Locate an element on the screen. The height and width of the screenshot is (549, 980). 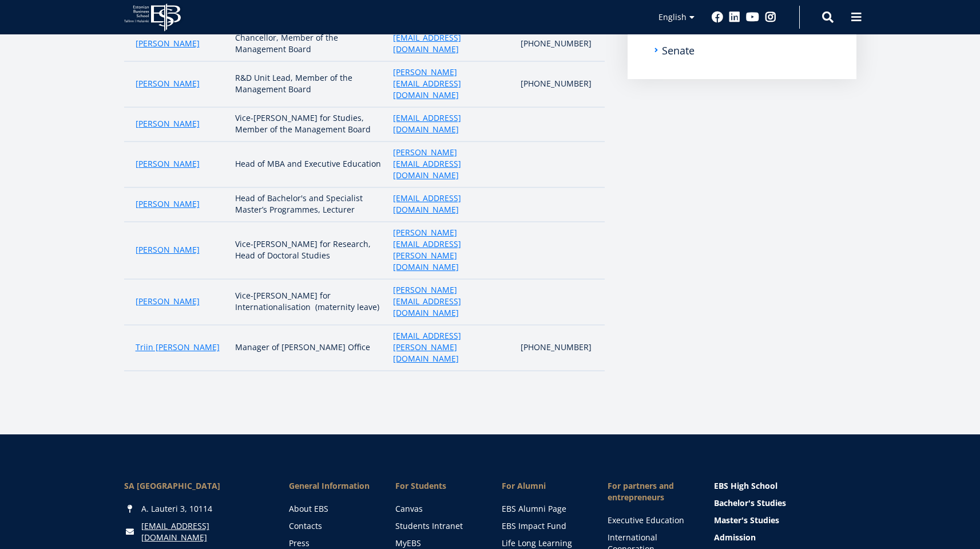
a: For Students is located at coordinates (438, 486).